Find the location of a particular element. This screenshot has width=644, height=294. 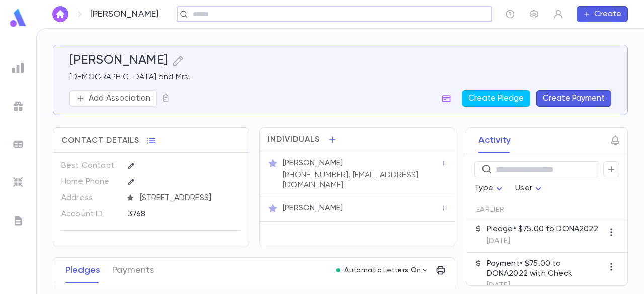

button: Payments is located at coordinates (133, 270).